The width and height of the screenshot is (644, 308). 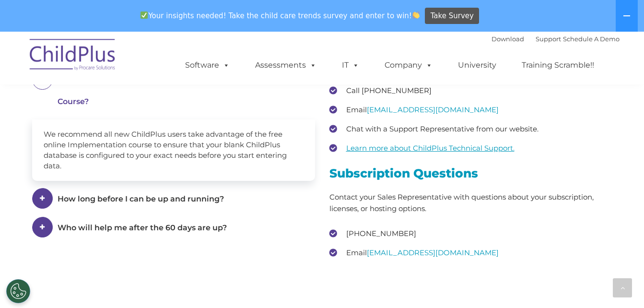 What do you see at coordinates (452, 16) in the screenshot?
I see `a: Take Survey` at bounding box center [452, 16].